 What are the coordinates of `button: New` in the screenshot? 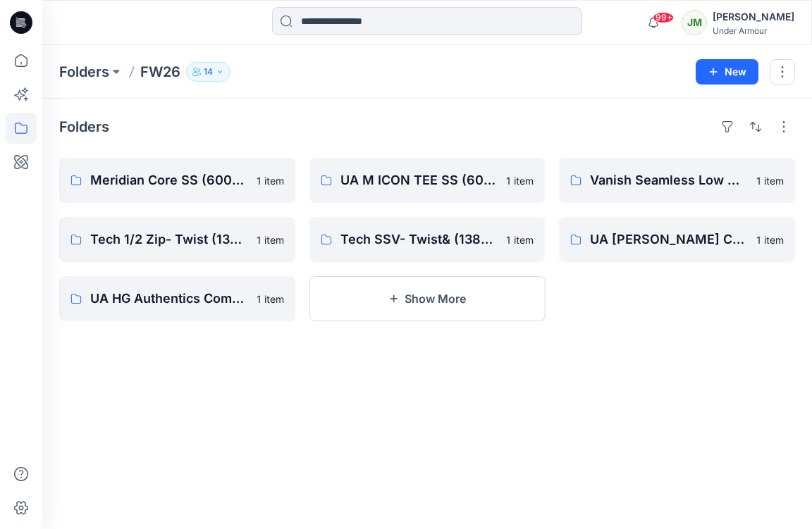 It's located at (727, 72).